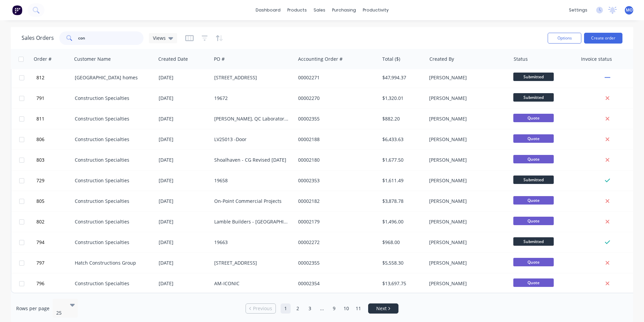  What do you see at coordinates (55, 242) in the screenshot?
I see `button: 794` at bounding box center [55, 242].